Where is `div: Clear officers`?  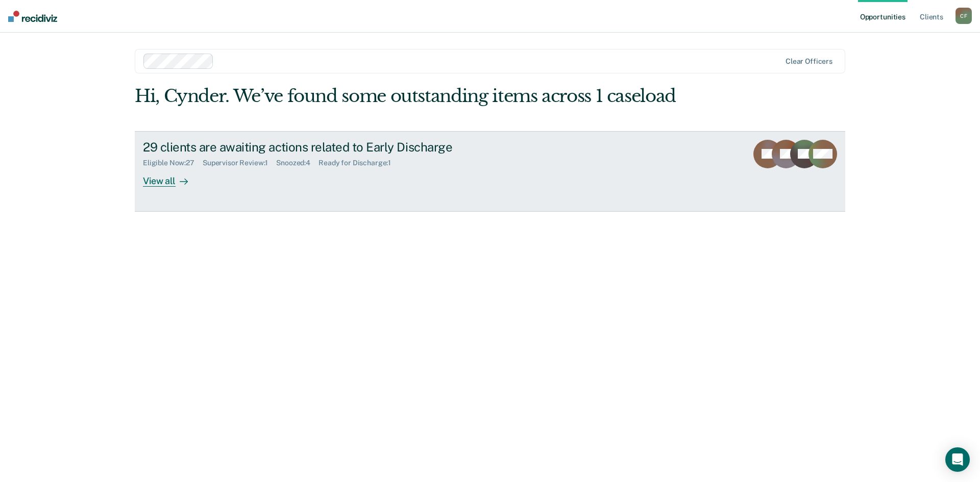
div: Clear officers is located at coordinates (809, 61).